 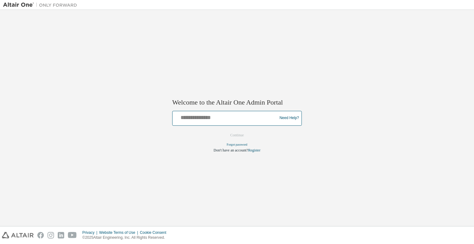 What do you see at coordinates (18, 235) in the screenshot?
I see `img: altair_logo.svg` at bounding box center [18, 235].